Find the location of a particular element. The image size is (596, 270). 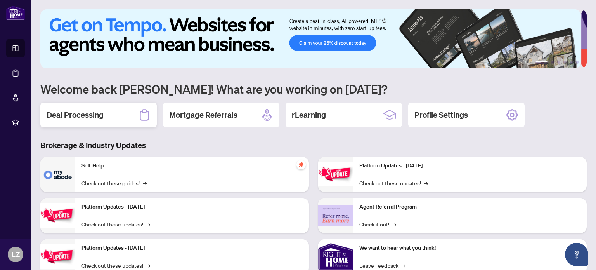

img: Self-Help is located at coordinates (58, 174).